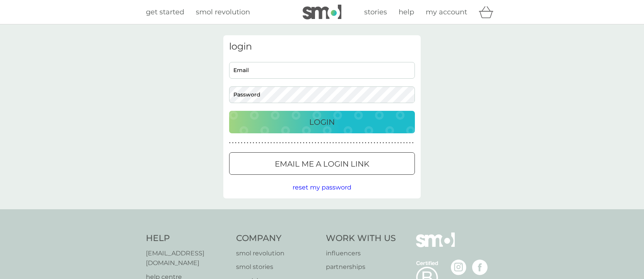  What do you see at coordinates (322, 122) in the screenshot?
I see `p: Login` at bounding box center [322, 122].